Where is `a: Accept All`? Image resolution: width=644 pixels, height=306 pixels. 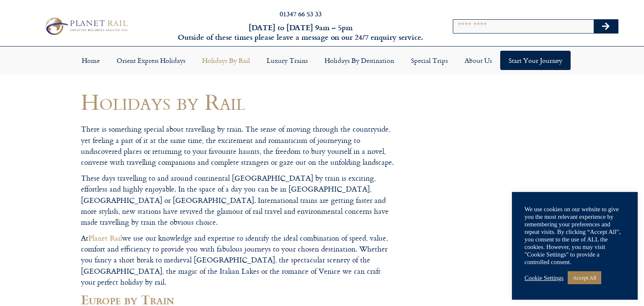
a: Accept All is located at coordinates (584, 278).